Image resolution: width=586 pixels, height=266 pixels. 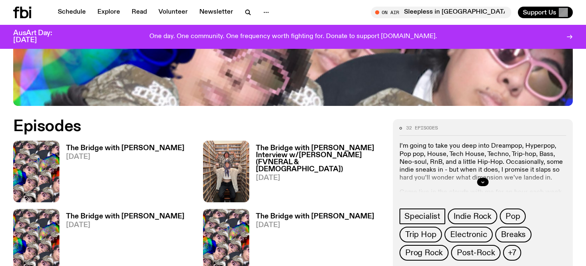 I want to click on a: Prog Rock, so click(x=424, y=252).